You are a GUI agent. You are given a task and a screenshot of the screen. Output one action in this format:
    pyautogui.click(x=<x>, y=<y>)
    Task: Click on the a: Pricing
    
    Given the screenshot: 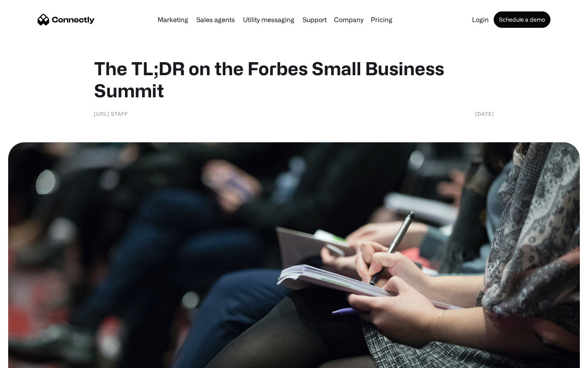 What is the action you would take?
    pyautogui.click(x=381, y=19)
    